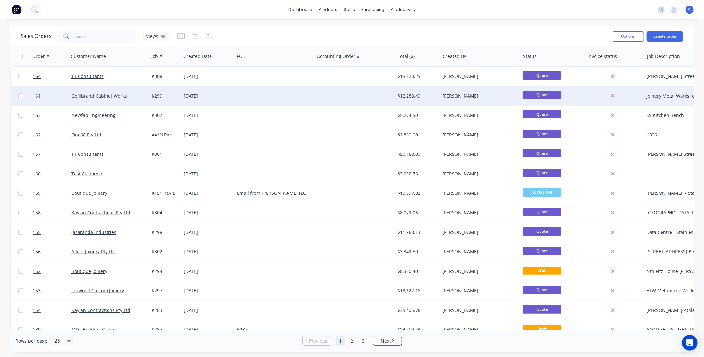 This screenshot has width=704, height=357. I want to click on div: productivity, so click(403, 10).